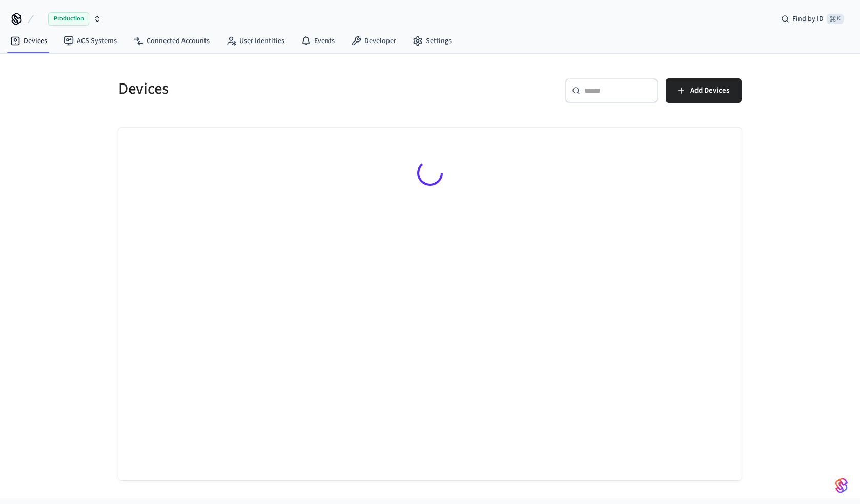 The image size is (860, 504). What do you see at coordinates (710, 91) in the screenshot?
I see `span: Add Devices` at bounding box center [710, 91].